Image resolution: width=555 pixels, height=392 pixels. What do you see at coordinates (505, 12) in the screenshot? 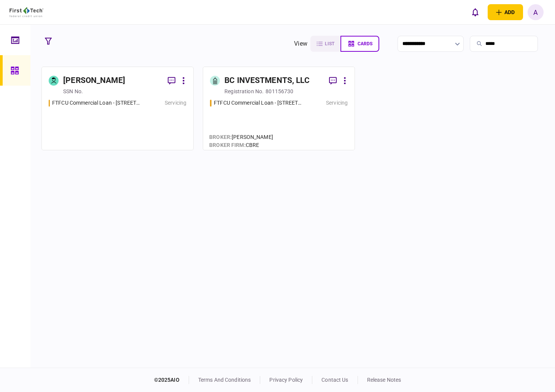
I see `button: open adding identity options` at bounding box center [505, 12].